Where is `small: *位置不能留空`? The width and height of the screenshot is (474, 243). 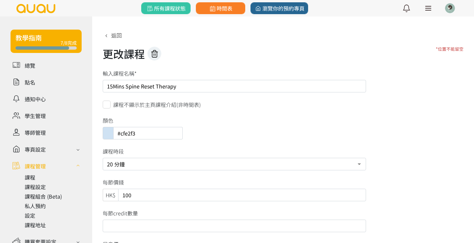
small: *位置不能留空 is located at coordinates (450, 54).